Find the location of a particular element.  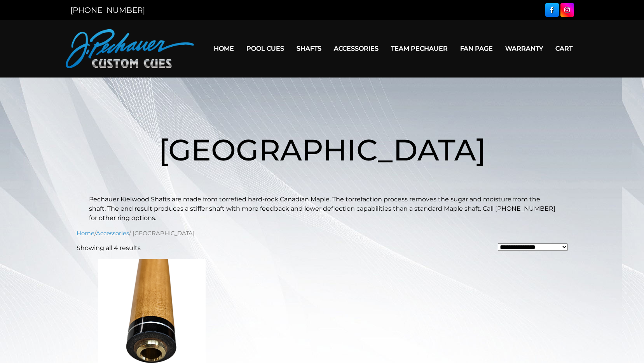

p: Pechauer Kielwood Shafts are made from torrefied hard-rock Canadian Maple. The torrefaction proce... is located at coordinates (322, 209).